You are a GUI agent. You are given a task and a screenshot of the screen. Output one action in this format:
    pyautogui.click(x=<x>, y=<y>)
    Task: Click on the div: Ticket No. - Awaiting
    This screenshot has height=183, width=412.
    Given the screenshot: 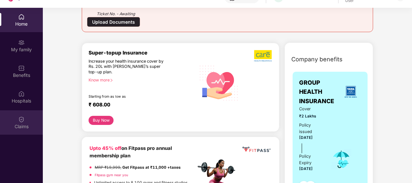 What is the action you would take?
    pyautogui.click(x=199, y=12)
    